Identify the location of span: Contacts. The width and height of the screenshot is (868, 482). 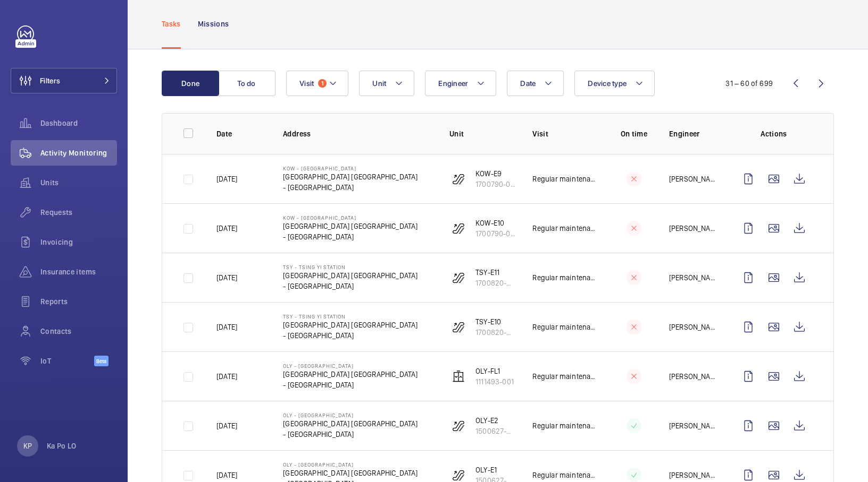
(79, 331).